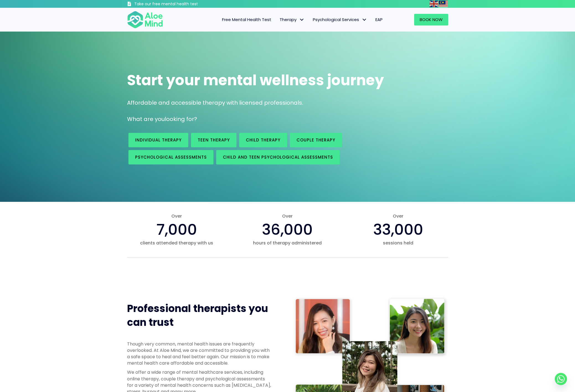  I want to click on span: Child Therapy, so click(263, 140).